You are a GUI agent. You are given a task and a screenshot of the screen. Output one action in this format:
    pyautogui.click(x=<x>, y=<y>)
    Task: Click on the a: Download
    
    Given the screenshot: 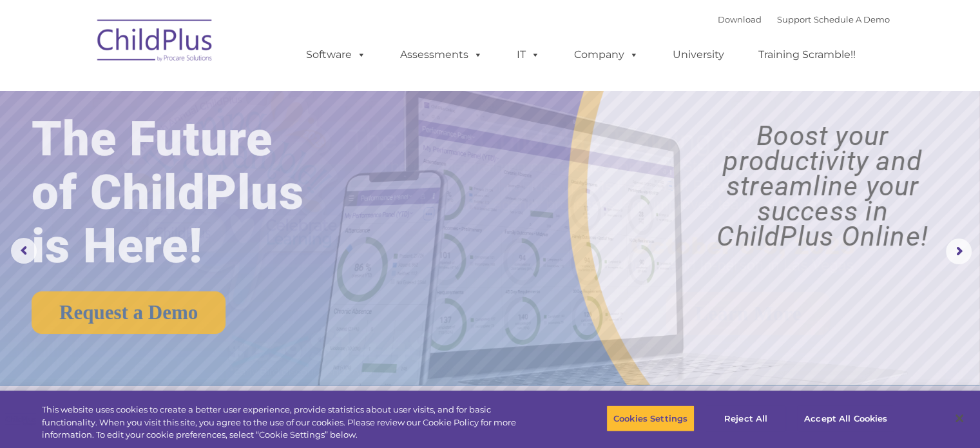 What is the action you would take?
    pyautogui.click(x=740, y=19)
    